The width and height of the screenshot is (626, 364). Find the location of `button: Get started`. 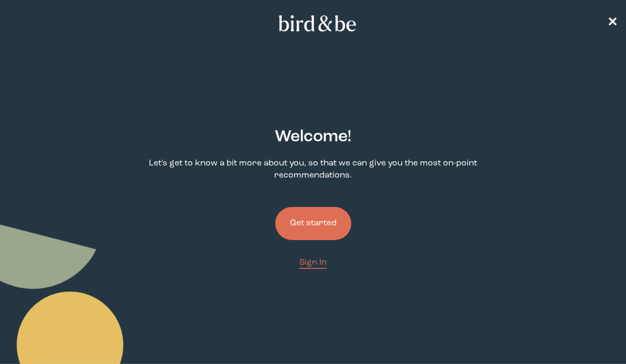

button: Get started is located at coordinates (313, 223).